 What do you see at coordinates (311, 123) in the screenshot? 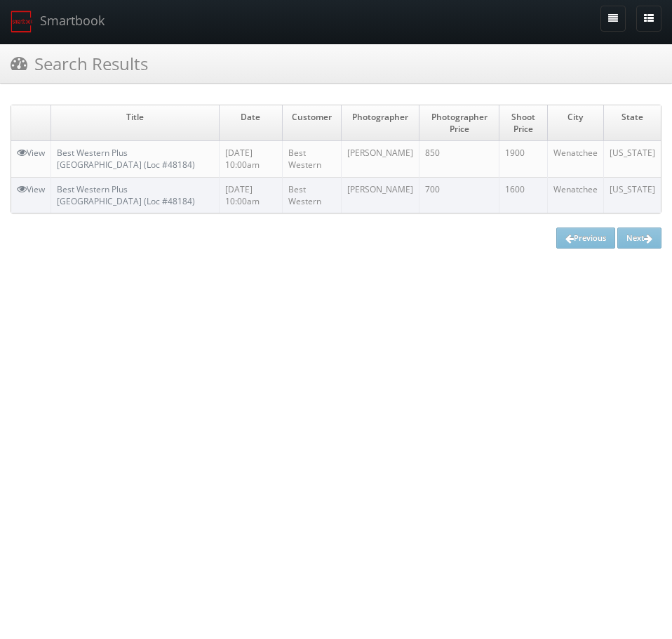
I see `td: Customer` at bounding box center [311, 123].